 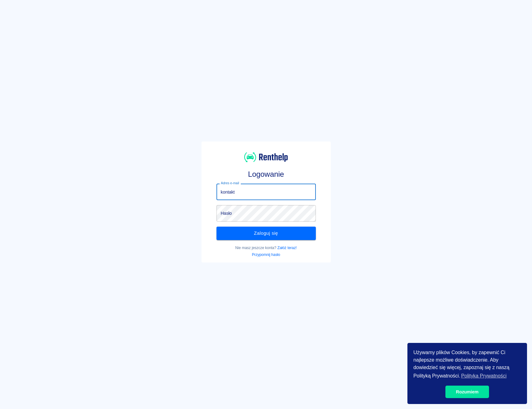 What do you see at coordinates (484, 376) in the screenshot?
I see `a: learn more about cookies` at bounding box center [484, 376].